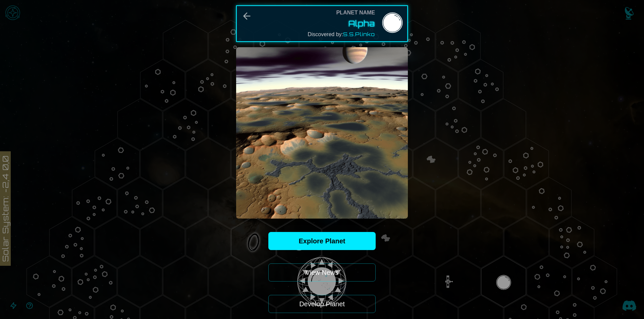 Image resolution: width=644 pixels, height=319 pixels. Describe the element at coordinates (322, 272) in the screenshot. I see `button: View News` at that location.